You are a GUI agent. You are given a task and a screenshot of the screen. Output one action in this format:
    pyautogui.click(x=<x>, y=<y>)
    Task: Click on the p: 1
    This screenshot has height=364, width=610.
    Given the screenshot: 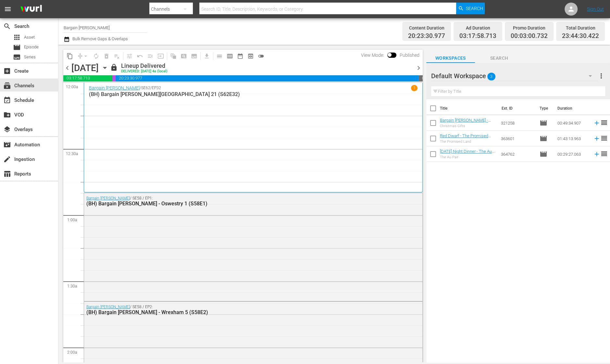 What is the action you would take?
    pyautogui.click(x=414, y=88)
    